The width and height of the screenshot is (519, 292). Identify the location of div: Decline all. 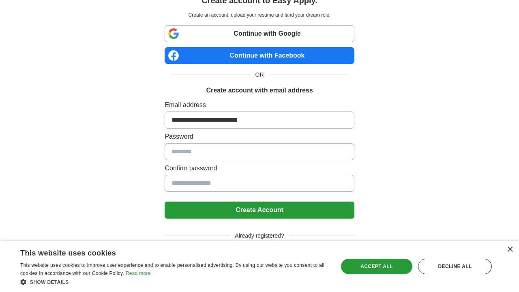
(455, 266).